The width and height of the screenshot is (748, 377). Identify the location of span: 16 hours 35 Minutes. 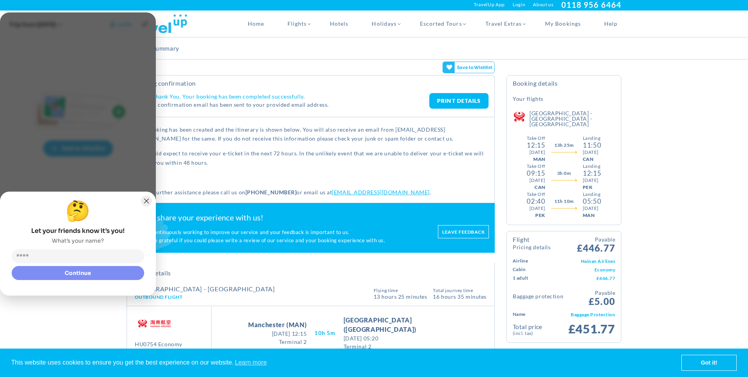
(460, 296).